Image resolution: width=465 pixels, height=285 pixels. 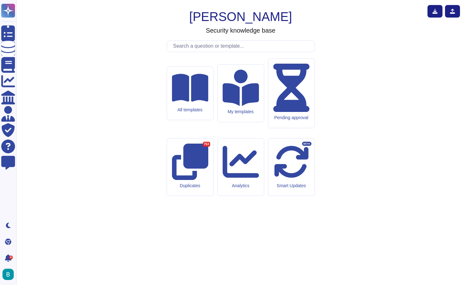 I want to click on div: 763, so click(x=207, y=144).